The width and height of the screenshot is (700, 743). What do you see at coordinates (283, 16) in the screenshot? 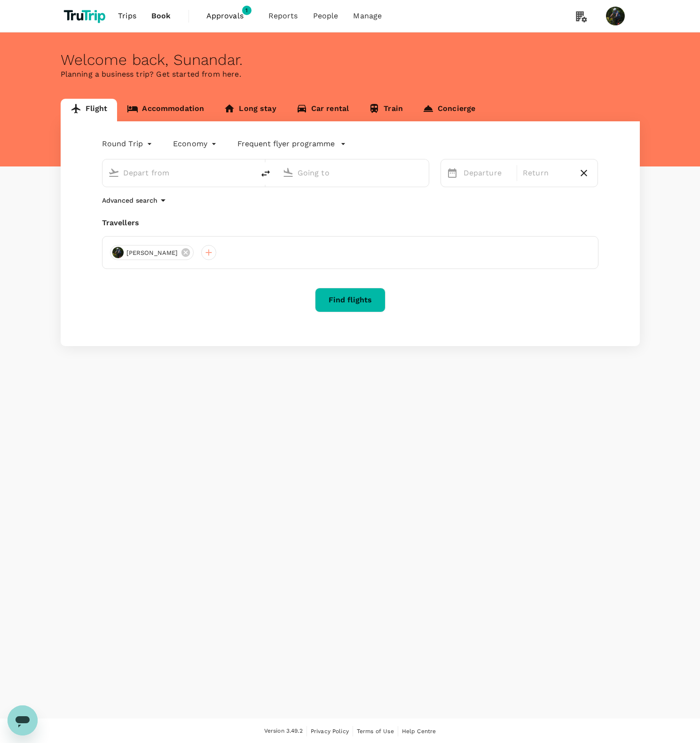
I see `span: Reports` at bounding box center [283, 16].